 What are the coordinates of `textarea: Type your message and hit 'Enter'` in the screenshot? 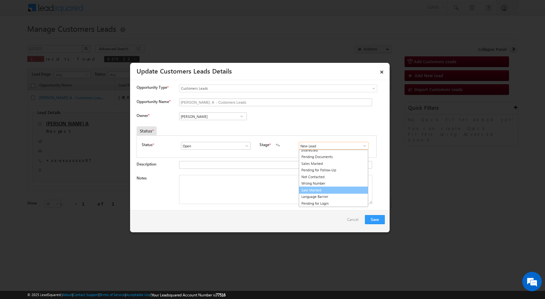 It's located at (63, 127).